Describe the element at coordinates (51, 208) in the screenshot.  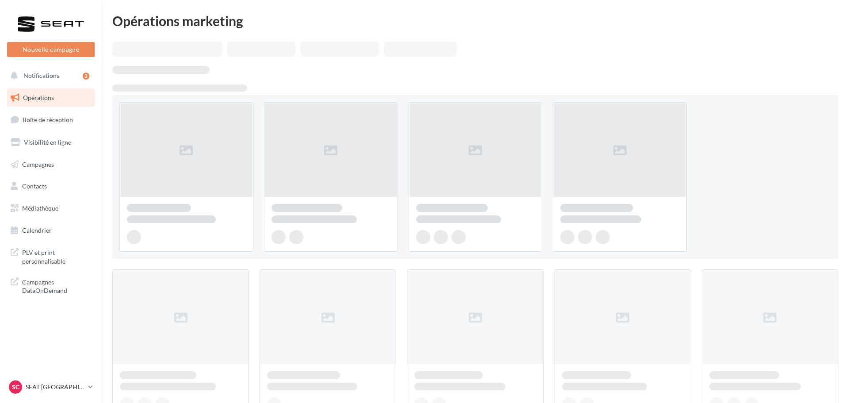
I see `a: Médiathèque` at that location.